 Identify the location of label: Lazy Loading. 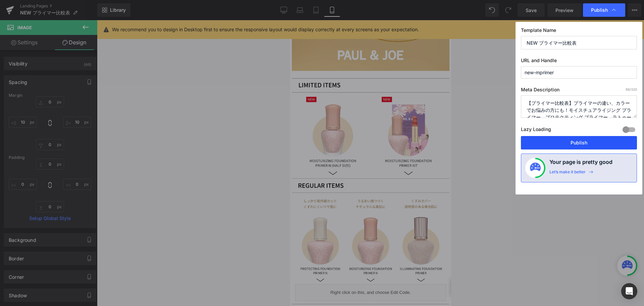
(536, 130).